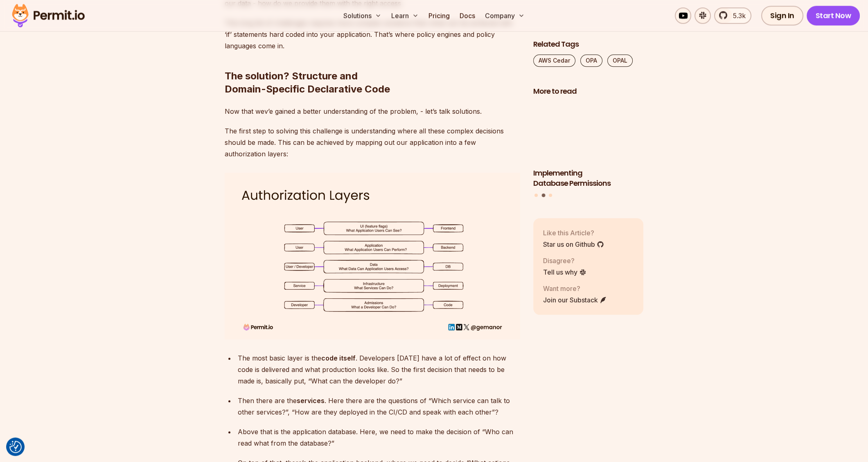 The height and width of the screenshot is (462, 868). What do you see at coordinates (373, 111) in the screenshot?
I see `p: Now that wev’e gained a better understanding of the problem, - let’s talk solutions.` at bounding box center [373, 111].